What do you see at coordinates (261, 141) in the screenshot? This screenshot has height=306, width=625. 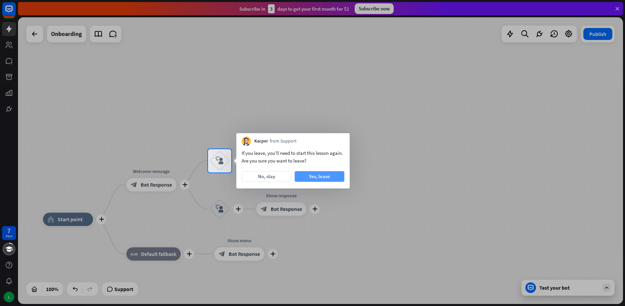 I see `span: Kacper` at bounding box center [261, 141].